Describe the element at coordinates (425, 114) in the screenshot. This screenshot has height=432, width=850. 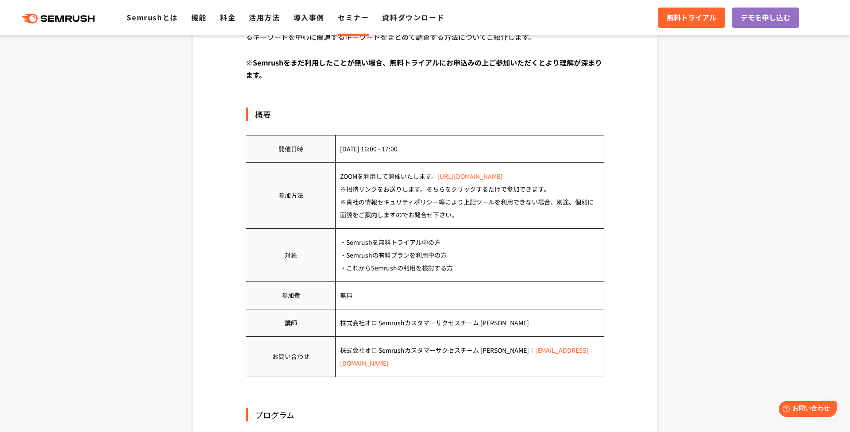
I see `div: 概要` at that location.